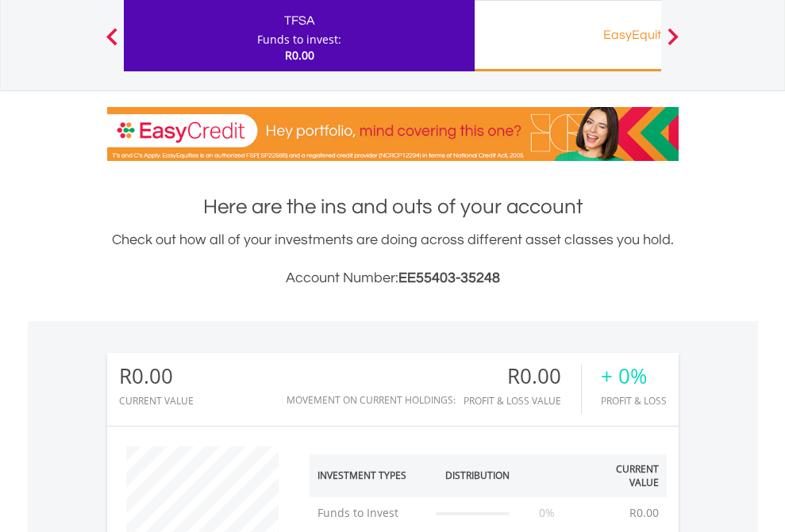  I want to click on div: CURRENT VALUE, so click(156, 400).